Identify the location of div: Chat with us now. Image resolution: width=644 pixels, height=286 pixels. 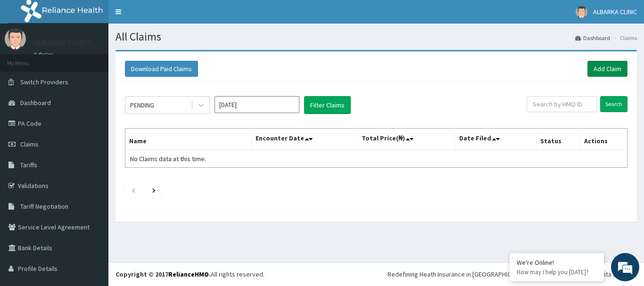
(104, 59).